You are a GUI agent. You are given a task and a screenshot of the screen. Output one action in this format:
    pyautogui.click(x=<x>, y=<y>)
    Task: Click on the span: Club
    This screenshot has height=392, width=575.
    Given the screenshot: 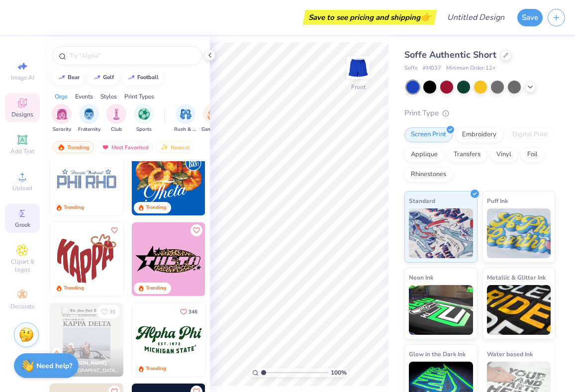 What is the action you would take?
    pyautogui.click(x=117, y=130)
    